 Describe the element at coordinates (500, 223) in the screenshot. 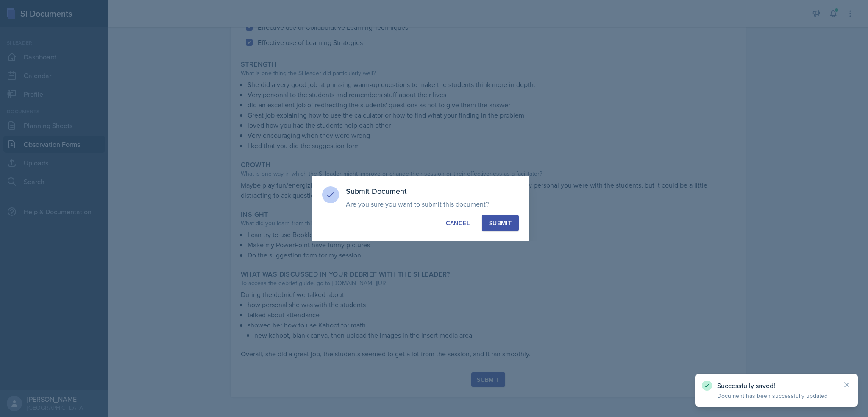

I see `div: Submit` at that location.